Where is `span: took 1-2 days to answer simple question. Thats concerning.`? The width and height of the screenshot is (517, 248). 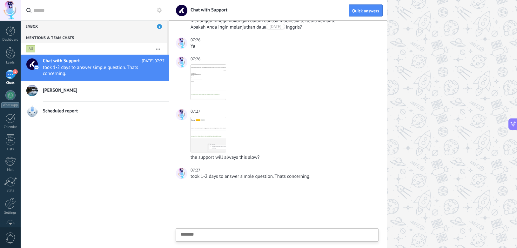 span: took 1-2 days to answer simple question. Thats concerning. is located at coordinates (97, 70).